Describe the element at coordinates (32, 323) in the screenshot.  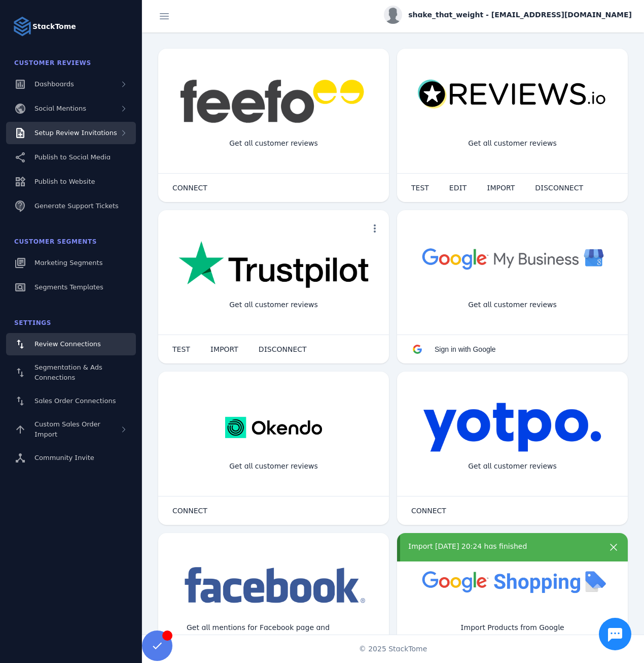
I see `span: Settings` at that location.